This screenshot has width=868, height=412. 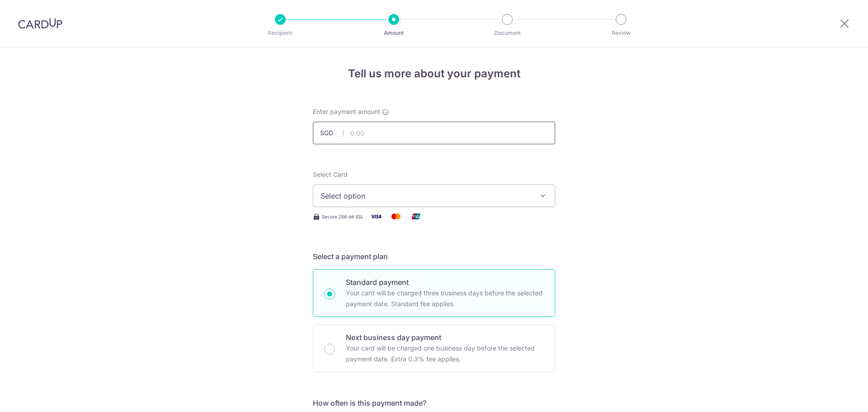 I want to click on span: SGD, so click(x=332, y=133).